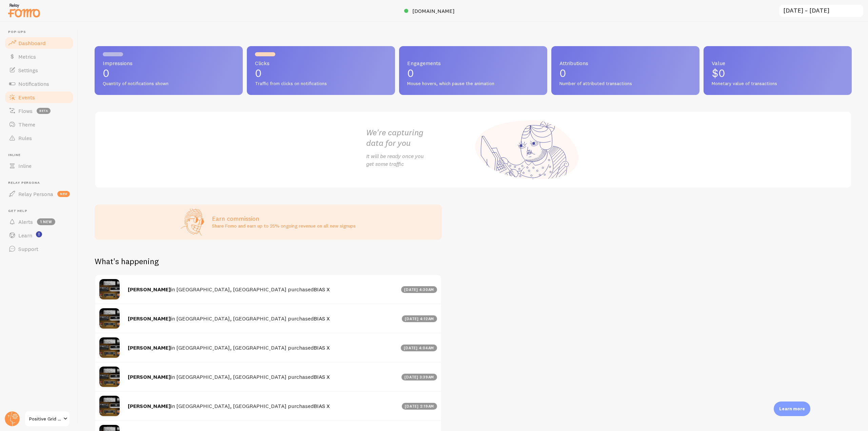 The image size is (868, 431). What do you see at coordinates (39, 236) in the screenshot?
I see `a: Learn` at bounding box center [39, 236].